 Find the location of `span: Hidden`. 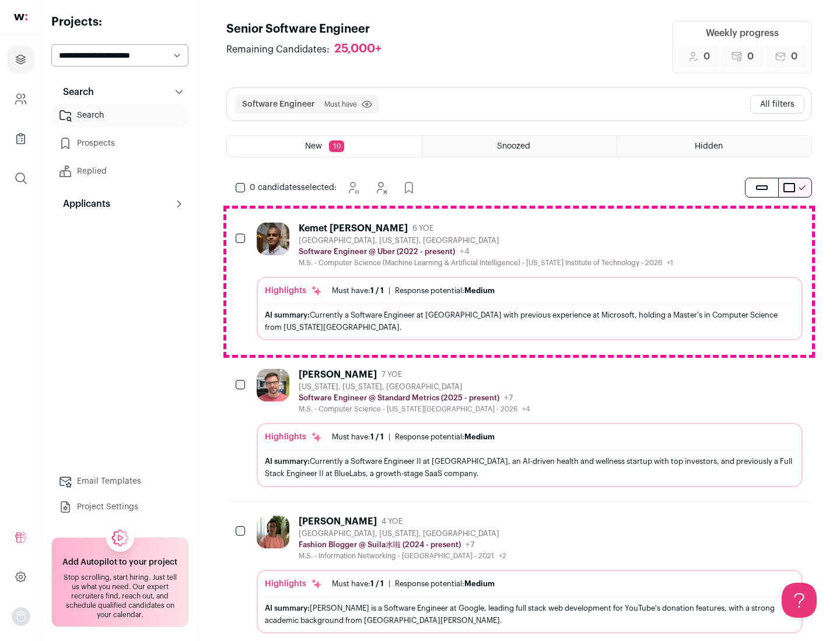

span: Hidden is located at coordinates (709, 146).